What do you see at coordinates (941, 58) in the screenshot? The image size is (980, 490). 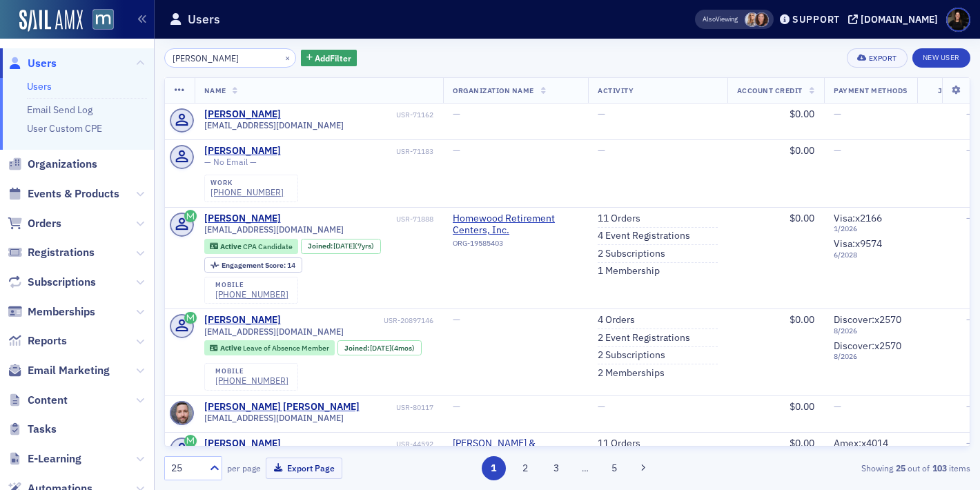 I see `a: New User` at bounding box center [941, 58].